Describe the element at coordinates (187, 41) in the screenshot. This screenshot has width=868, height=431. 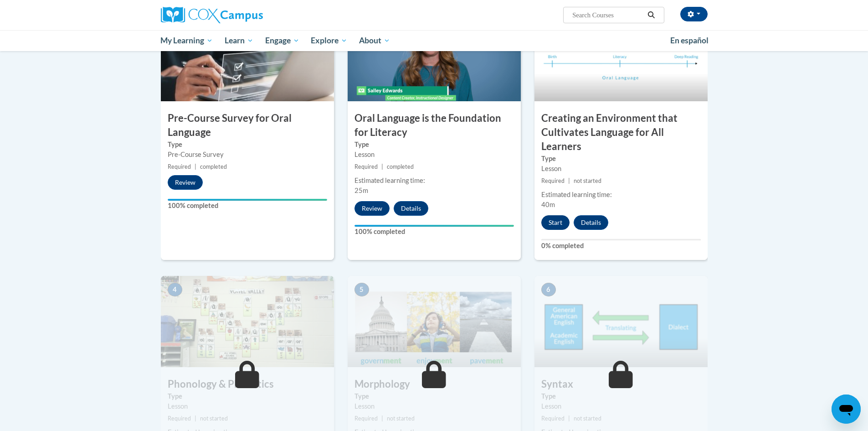
I see `a: My Learning` at that location.